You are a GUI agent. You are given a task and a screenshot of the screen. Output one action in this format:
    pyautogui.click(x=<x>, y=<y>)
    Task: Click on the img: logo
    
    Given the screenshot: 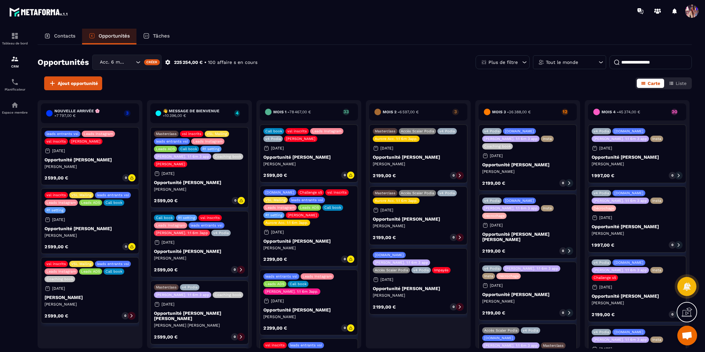 What is the action you would take?
    pyautogui.click(x=39, y=12)
    